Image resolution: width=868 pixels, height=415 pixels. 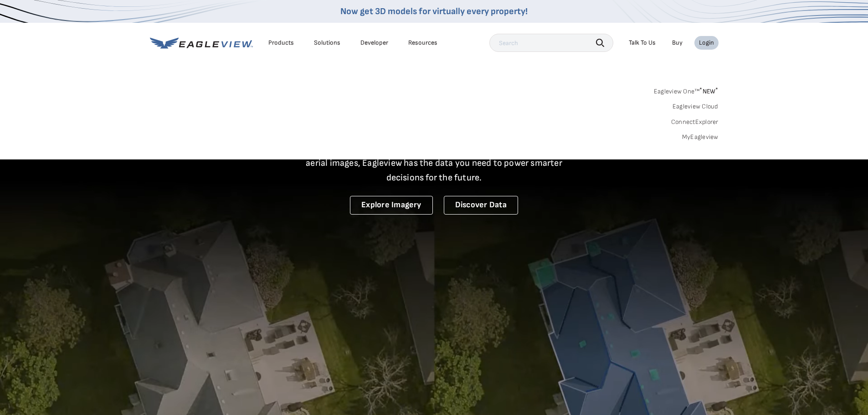 What do you see at coordinates (706, 43) in the screenshot?
I see `div: Login` at bounding box center [706, 43].